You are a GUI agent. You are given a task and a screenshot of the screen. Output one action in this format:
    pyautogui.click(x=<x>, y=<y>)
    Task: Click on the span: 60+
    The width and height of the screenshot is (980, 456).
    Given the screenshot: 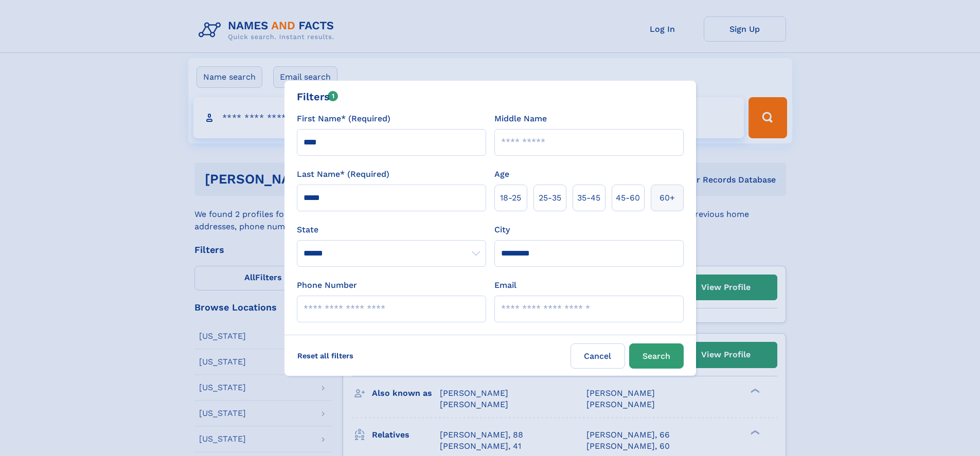 What is the action you would take?
    pyautogui.click(x=667, y=198)
    